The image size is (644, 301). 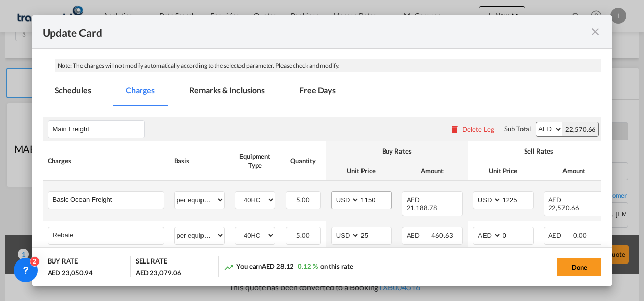 What do you see at coordinates (478, 130) in the screenshot?
I see `div: Delete Leg` at bounding box center [478, 130].